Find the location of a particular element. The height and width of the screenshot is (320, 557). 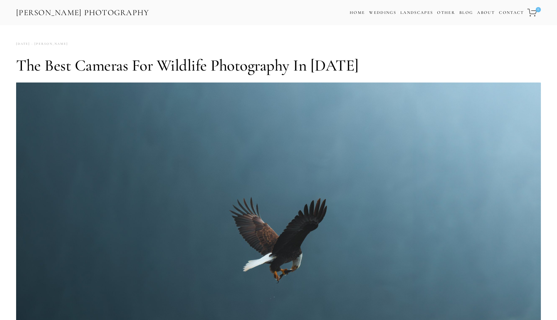

a: Blog is located at coordinates (466, 13).